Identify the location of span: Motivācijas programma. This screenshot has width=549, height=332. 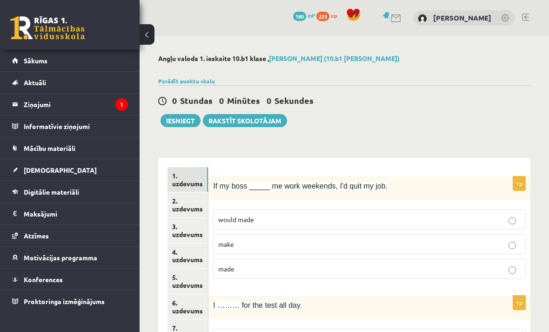
(60, 257).